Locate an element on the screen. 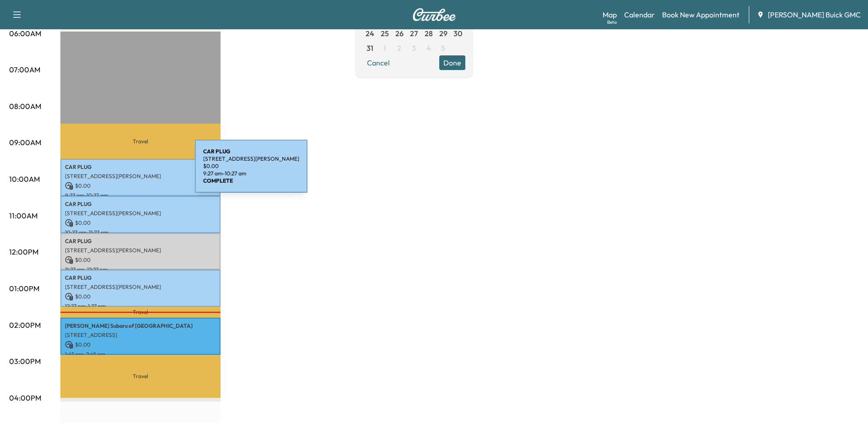  p: 1:45 pm - 2:45 pm is located at coordinates (141, 354).